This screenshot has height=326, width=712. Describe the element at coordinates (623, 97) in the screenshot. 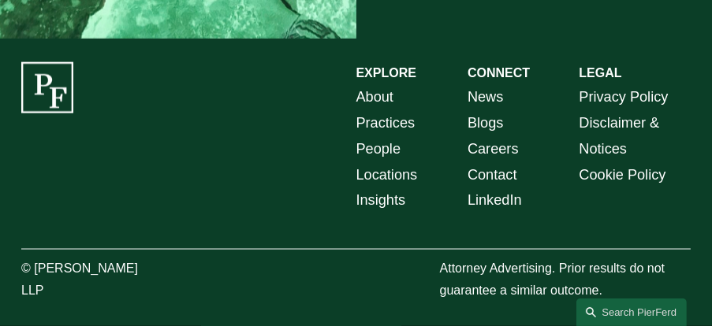

I see `a: Privacy Policy` at that location.